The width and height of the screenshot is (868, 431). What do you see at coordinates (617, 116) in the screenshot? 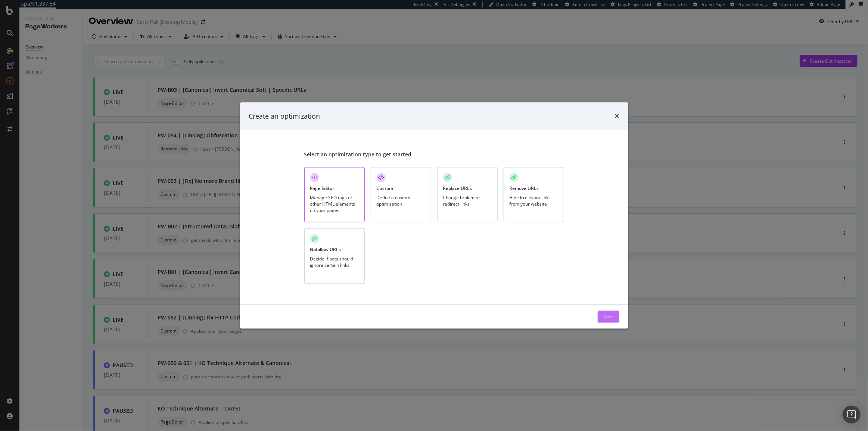
I see `div: times` at bounding box center [617, 116].